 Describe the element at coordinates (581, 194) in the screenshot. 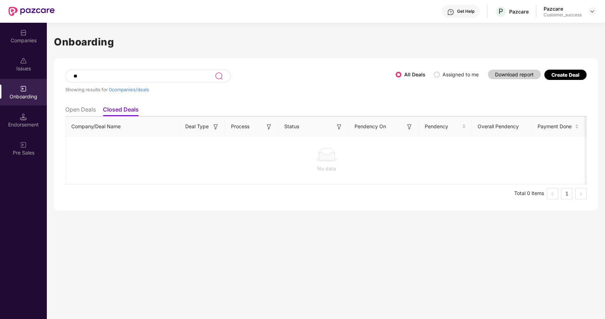

I see `span: right` at that location.